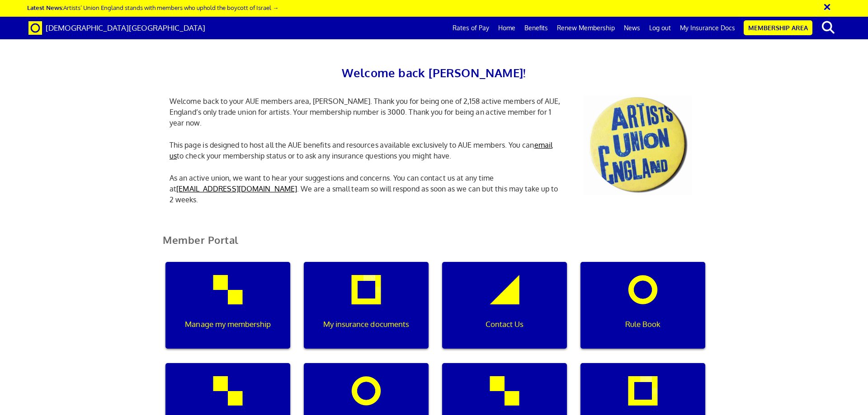  Describe the element at coordinates (367, 313) in the screenshot. I see `a: My insurance documents` at that location.